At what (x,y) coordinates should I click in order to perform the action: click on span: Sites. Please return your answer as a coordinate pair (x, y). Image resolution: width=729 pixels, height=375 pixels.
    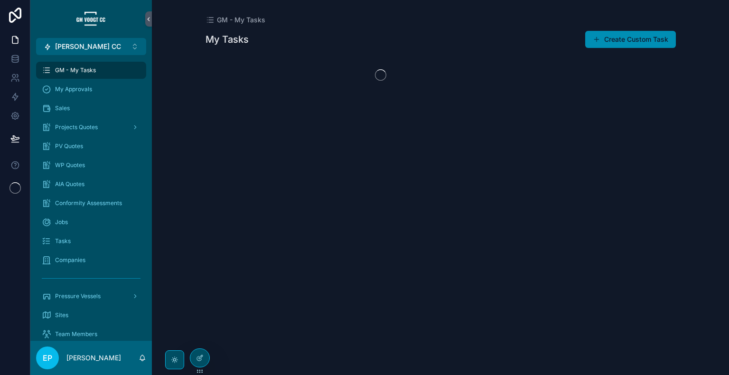
    Looking at the image, I should click on (62, 315).